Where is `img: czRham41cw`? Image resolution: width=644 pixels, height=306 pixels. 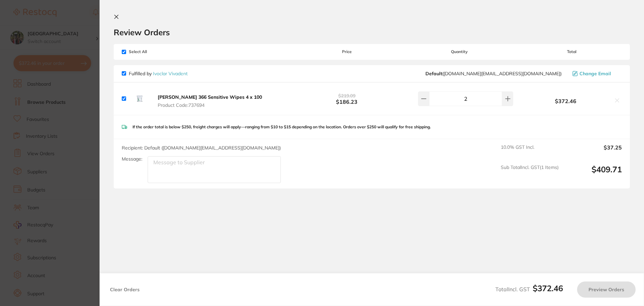 img: czRham41cw is located at coordinates (139, 99).